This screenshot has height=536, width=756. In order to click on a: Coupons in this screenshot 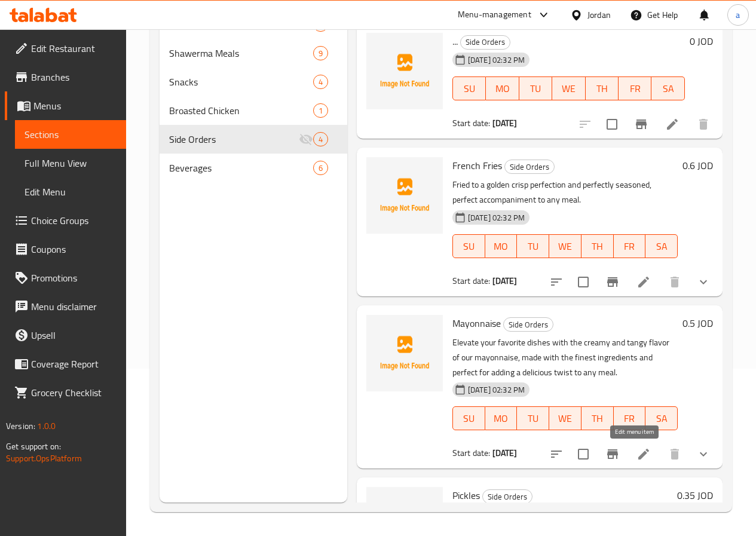, I will do `click(65, 249)`.